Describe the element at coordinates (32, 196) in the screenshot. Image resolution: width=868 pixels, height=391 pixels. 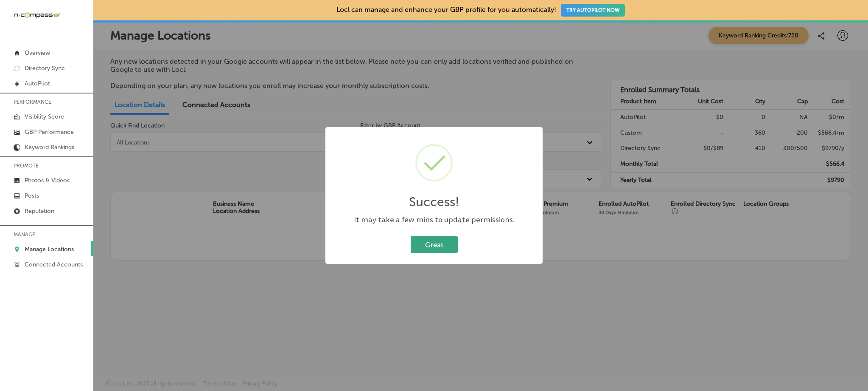
I see `p: Posts` at that location.